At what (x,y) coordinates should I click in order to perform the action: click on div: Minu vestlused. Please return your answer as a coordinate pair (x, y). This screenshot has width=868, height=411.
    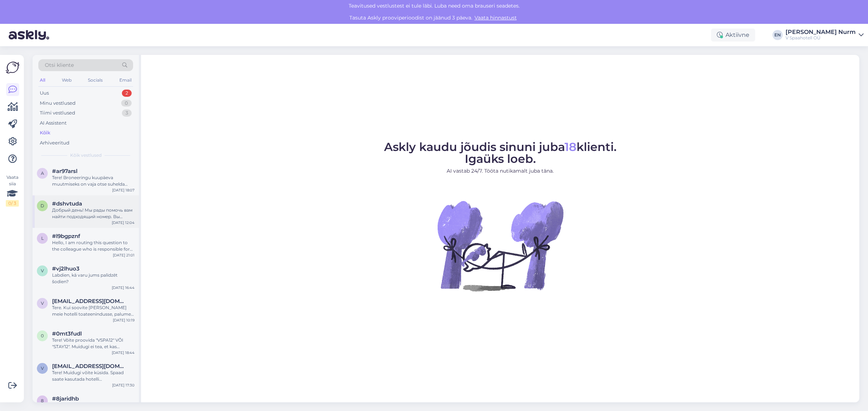
    Looking at the image, I should click on (57, 104).